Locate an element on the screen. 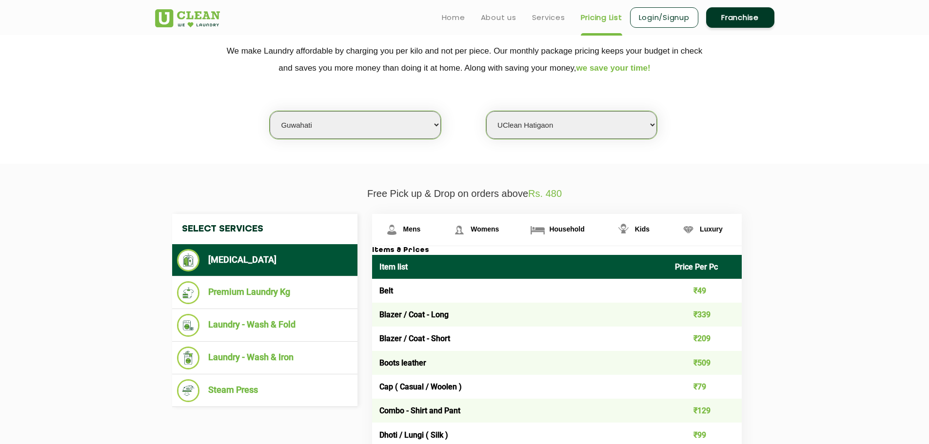  span: Mens is located at coordinates (412, 229).